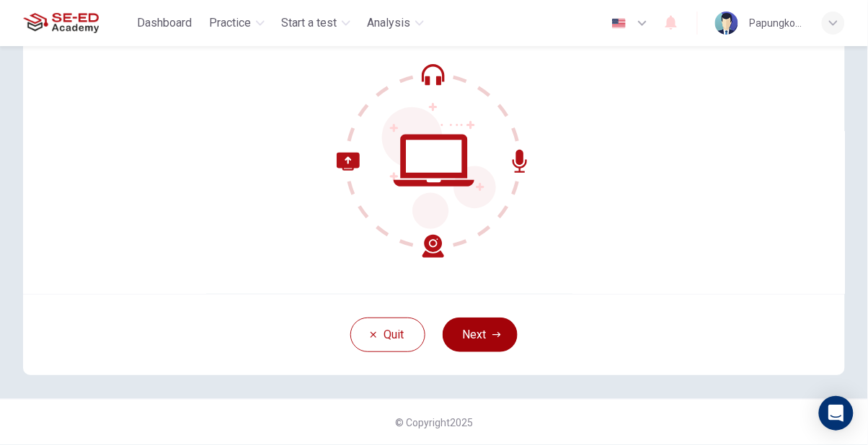  What do you see at coordinates (836, 413) in the screenshot?
I see `div: Open Intercom Messenger` at bounding box center [836, 413].